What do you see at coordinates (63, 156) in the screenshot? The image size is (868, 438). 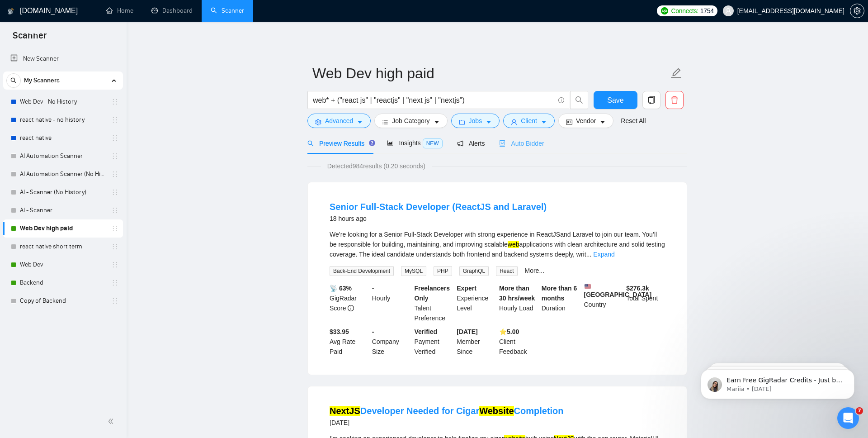 I see `a: AI Automation Scanner` at bounding box center [63, 156].